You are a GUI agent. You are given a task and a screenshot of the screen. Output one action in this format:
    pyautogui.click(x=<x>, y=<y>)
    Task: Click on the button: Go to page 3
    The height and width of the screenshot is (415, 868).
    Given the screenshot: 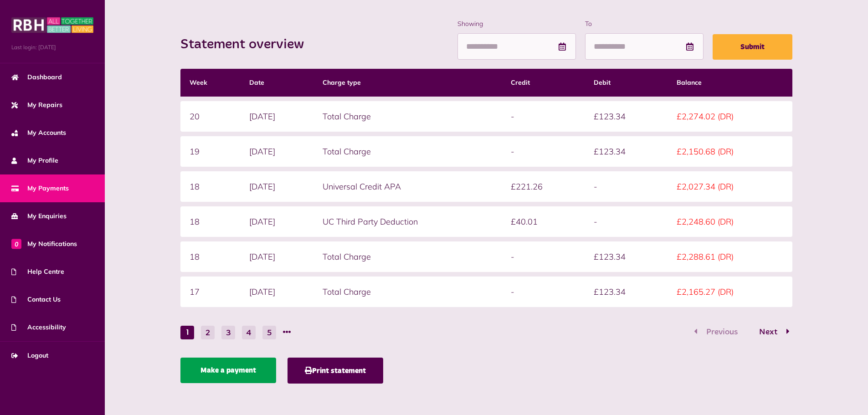 What is the action you would take?
    pyautogui.click(x=228, y=332)
    